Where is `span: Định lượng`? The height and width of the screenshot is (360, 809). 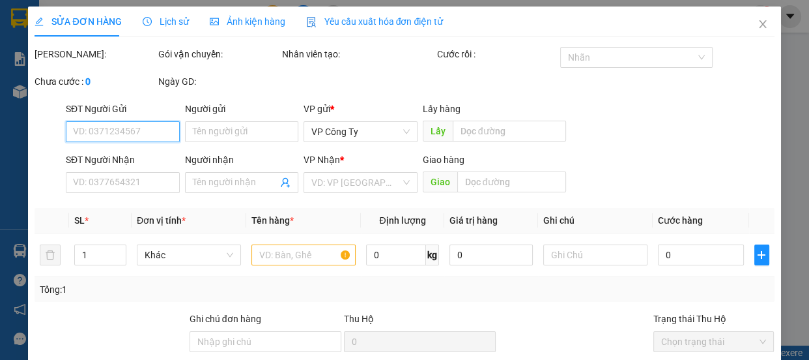
span: Định lượng is located at coordinates (402, 220).